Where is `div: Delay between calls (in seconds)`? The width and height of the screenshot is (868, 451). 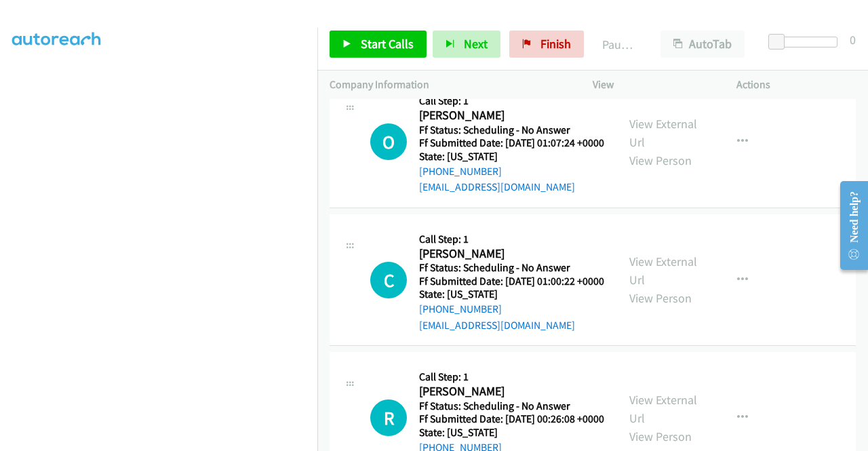
div: Delay between calls (in seconds) is located at coordinates (806, 42).